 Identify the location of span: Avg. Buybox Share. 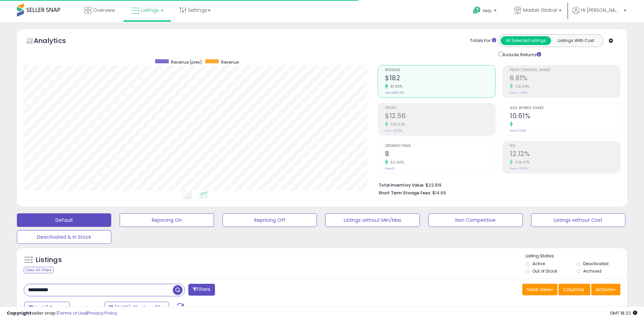
(565, 108).